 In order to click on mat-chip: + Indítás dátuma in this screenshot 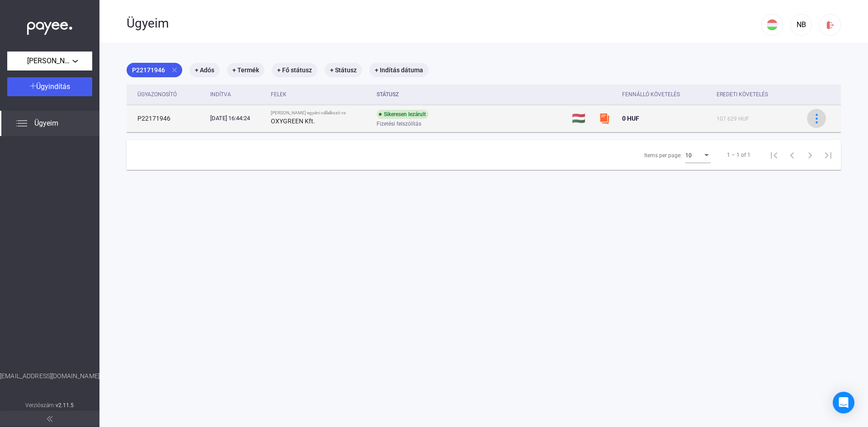, I will do `click(399, 70)`.